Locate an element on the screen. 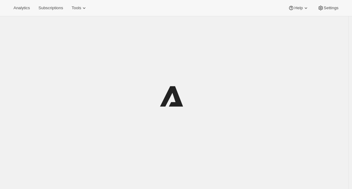  button: Tools is located at coordinates (79, 8).